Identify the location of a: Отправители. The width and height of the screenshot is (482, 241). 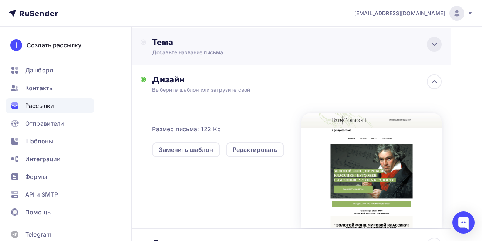
(50, 124).